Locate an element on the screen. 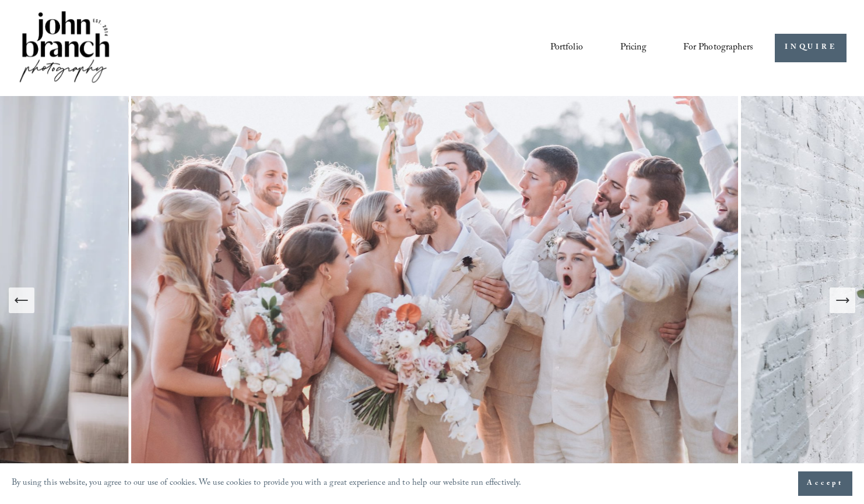 The width and height of the screenshot is (864, 504). p: By using this website, you agree to our use of cookies. We use cookies to provide you with a grea... is located at coordinates (266, 485).